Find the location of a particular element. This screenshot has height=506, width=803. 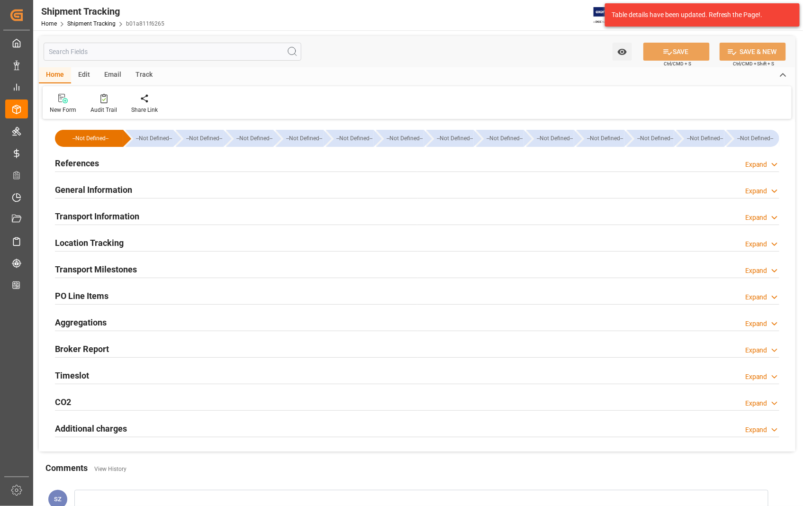

span: SZ is located at coordinates (58, 499).